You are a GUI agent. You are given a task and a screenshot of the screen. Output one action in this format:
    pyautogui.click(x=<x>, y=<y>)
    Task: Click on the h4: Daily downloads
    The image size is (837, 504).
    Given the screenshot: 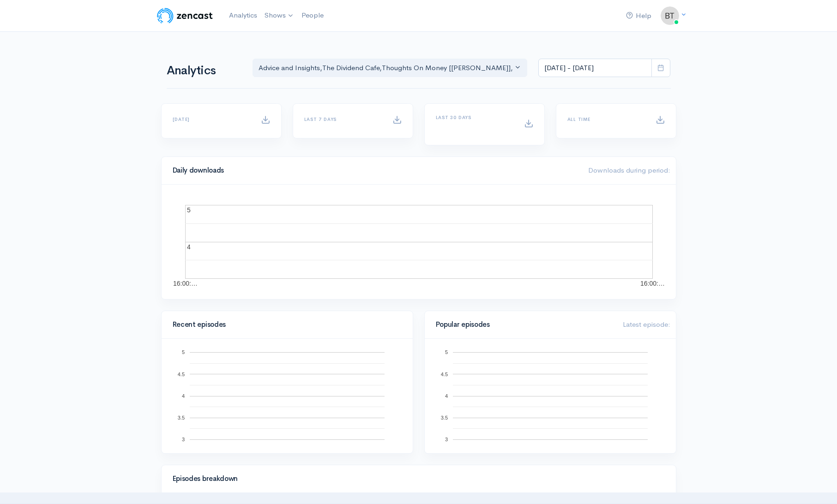 What is the action you would take?
    pyautogui.click(x=375, y=170)
    